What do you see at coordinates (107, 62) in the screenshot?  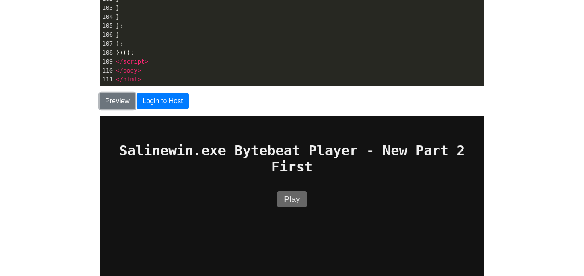 I see `div: 109` at bounding box center [107, 62].